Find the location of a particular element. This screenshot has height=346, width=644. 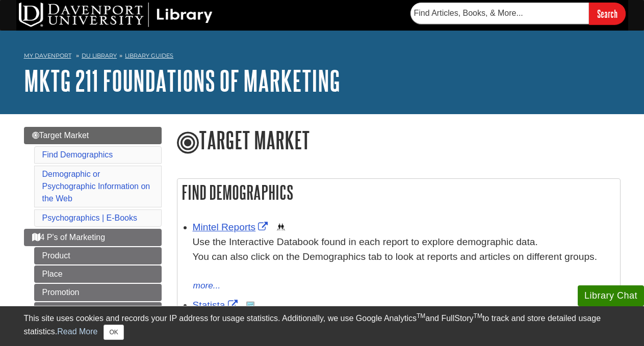

button: Close is located at coordinates (113, 332).